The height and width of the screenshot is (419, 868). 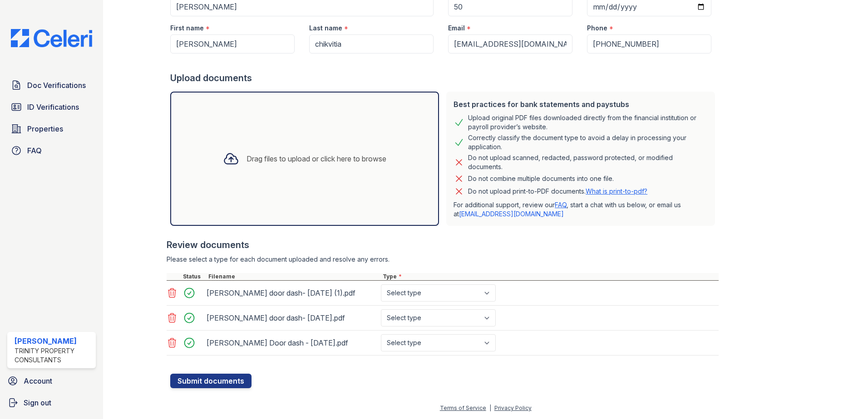 What do you see at coordinates (53, 107) in the screenshot?
I see `span: ID Verifications` at bounding box center [53, 107].